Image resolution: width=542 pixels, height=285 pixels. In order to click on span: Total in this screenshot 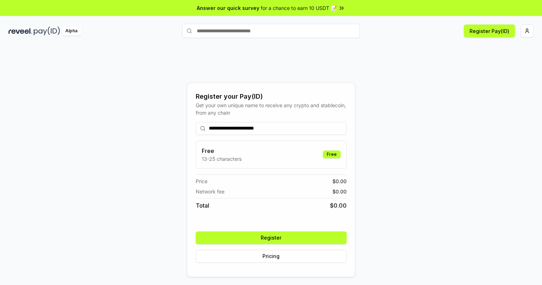, I will do `click(202, 205)`.